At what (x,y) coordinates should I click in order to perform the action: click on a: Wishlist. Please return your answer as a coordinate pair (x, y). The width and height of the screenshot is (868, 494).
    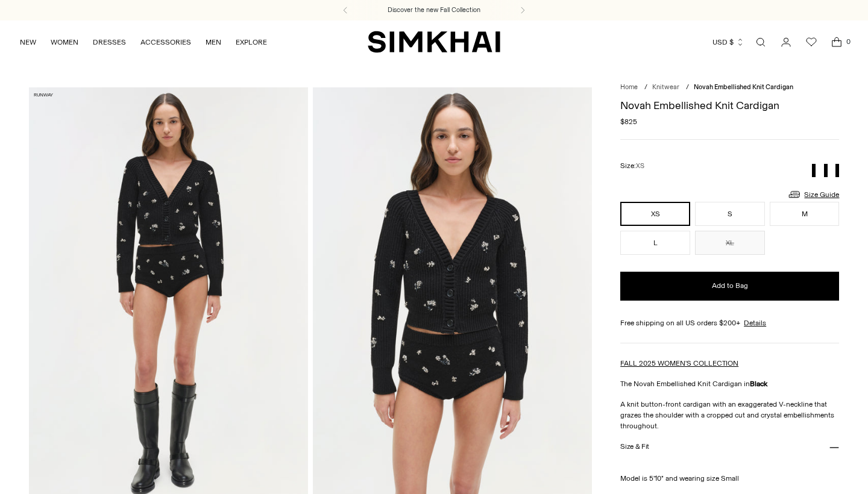
    Looking at the image, I should click on (811, 42).